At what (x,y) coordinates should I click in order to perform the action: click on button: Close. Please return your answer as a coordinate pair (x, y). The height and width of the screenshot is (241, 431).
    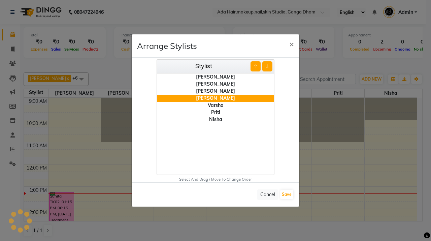
    Looking at the image, I should click on (292, 44).